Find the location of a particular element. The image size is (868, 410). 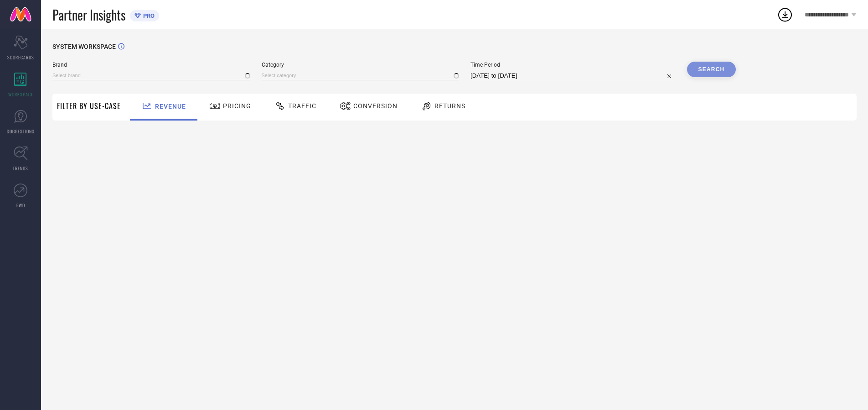

div: Open download list is located at coordinates (785, 15).